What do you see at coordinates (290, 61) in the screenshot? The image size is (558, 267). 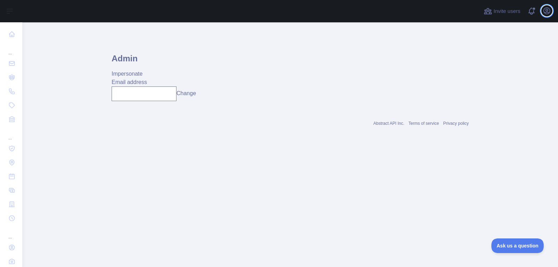 I see `h1: Admin` at bounding box center [290, 61].